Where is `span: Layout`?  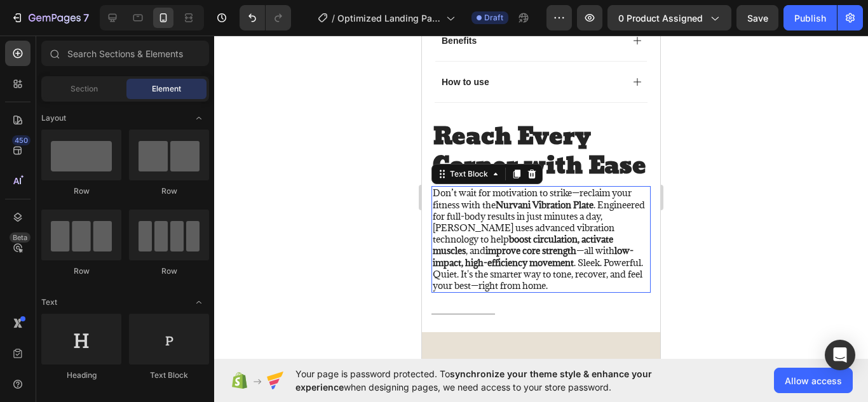 span: Layout is located at coordinates (53, 118).